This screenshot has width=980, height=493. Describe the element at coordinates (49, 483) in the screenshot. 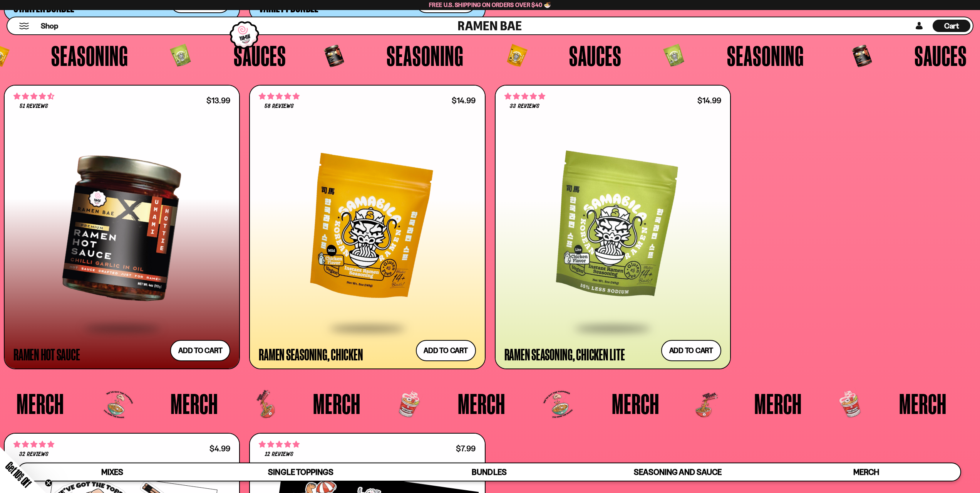

I see `button: Close teaser` at that location.